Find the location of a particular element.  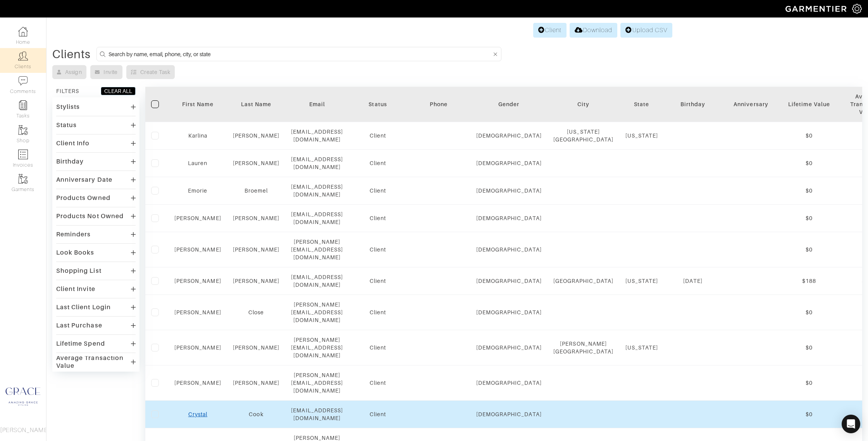

a: Download is located at coordinates (593, 31).